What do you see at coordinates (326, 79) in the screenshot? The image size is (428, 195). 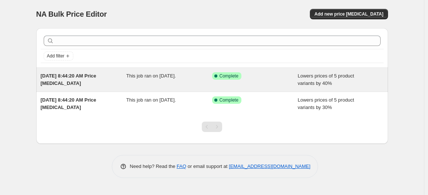 I see `span: Lowers prices of 5 product variants by 40%` at bounding box center [326, 79].